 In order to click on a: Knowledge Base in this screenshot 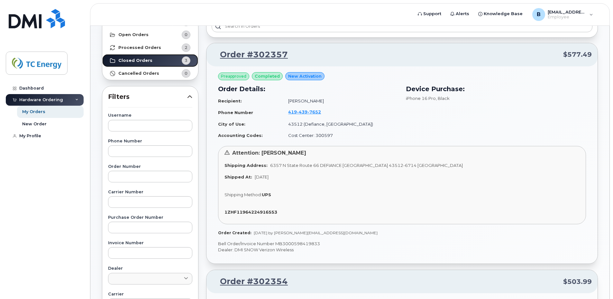, I will do `click(501, 14)`.